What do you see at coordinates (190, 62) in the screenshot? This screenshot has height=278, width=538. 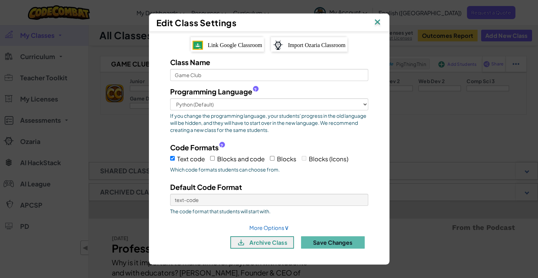 I see `span: Class Name` at bounding box center [190, 62].